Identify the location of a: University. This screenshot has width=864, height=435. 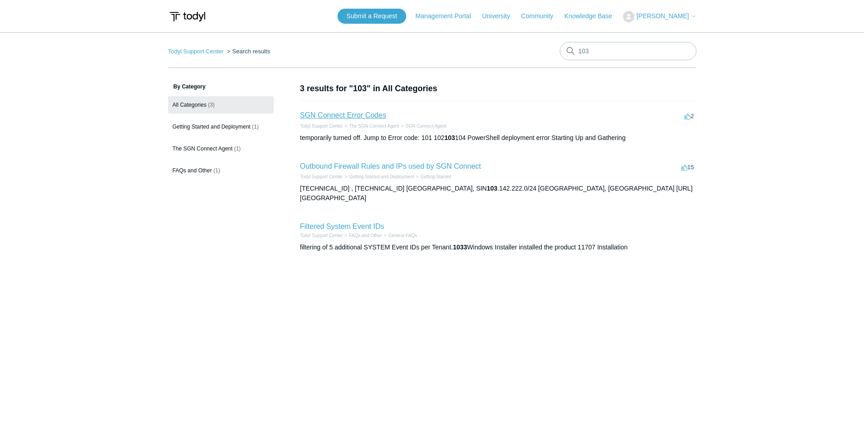
(500, 16).